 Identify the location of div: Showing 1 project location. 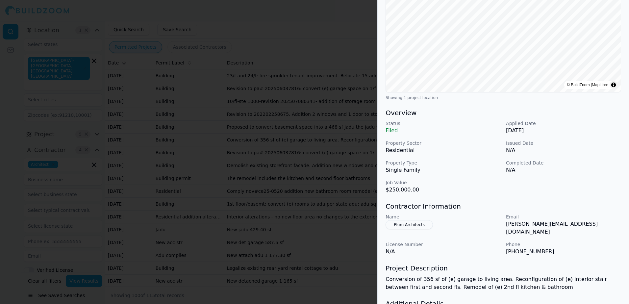
(503, 98).